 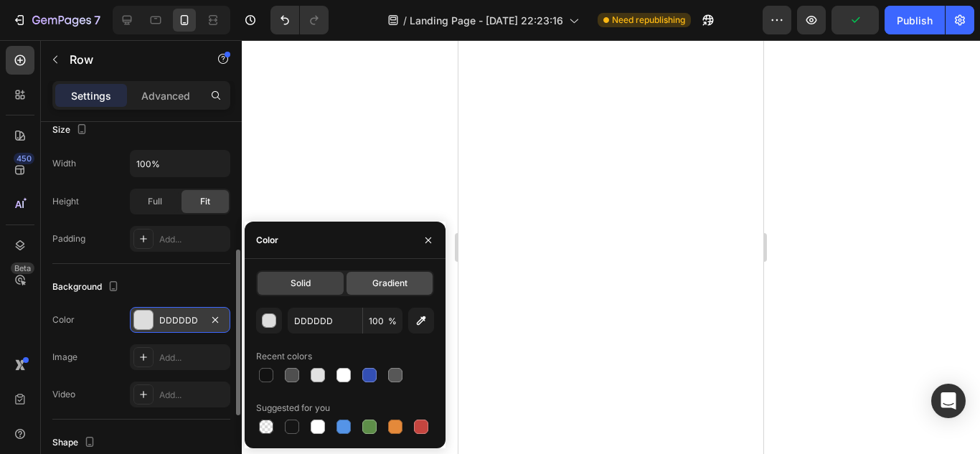 What do you see at coordinates (293, 408) in the screenshot?
I see `div: Suggested for you` at bounding box center [293, 408].